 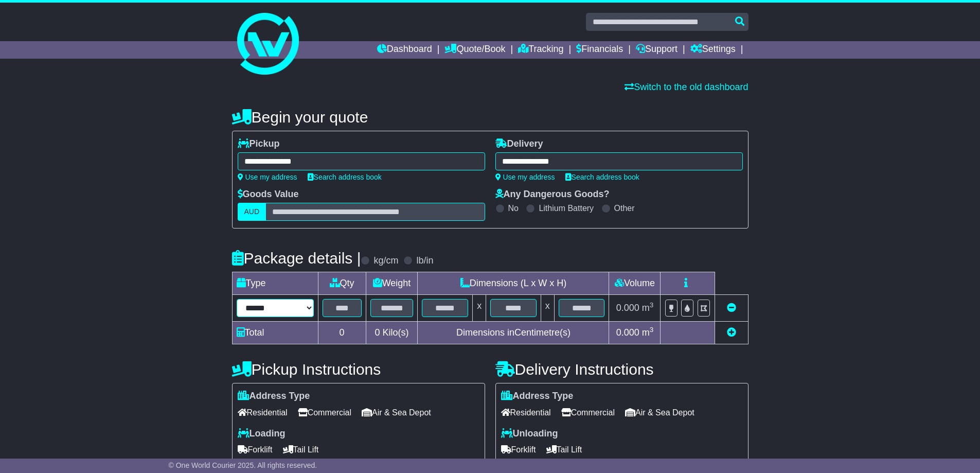 What do you see at coordinates (404, 50) in the screenshot?
I see `a: Dashboard` at bounding box center [404, 50].